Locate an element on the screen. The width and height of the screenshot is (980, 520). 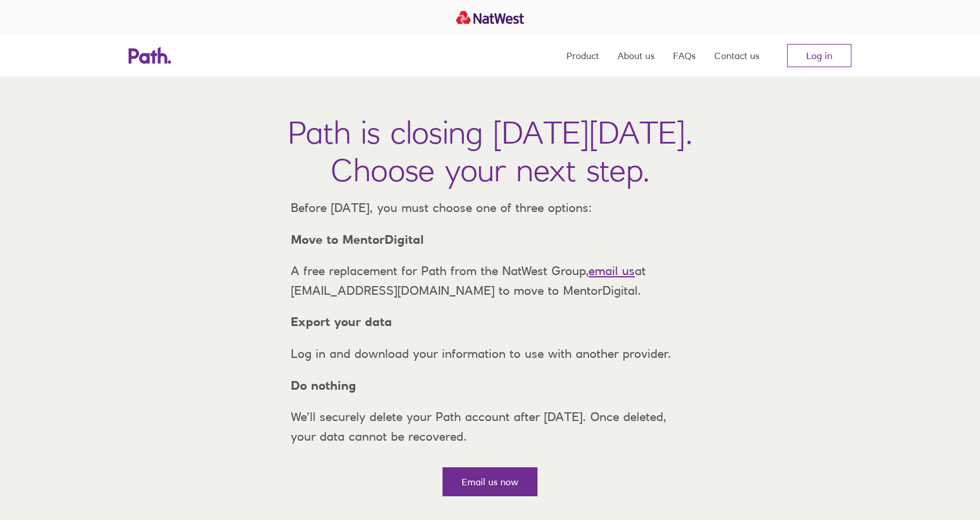
a: FAQs is located at coordinates (684, 55).